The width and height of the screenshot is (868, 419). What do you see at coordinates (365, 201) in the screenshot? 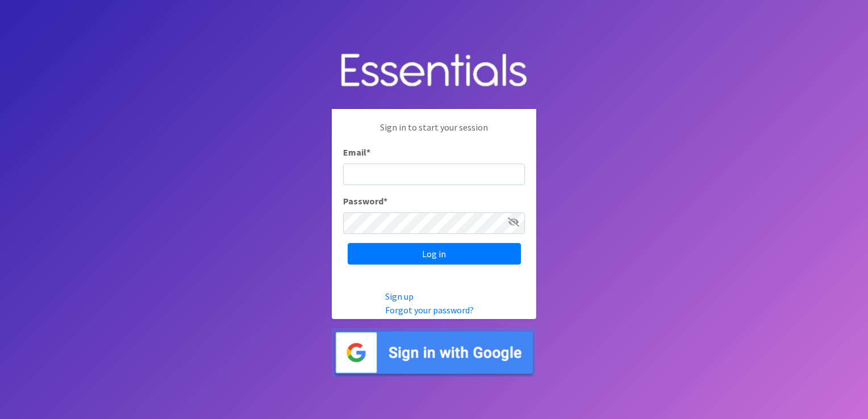
I see `label: Password` at bounding box center [365, 201].